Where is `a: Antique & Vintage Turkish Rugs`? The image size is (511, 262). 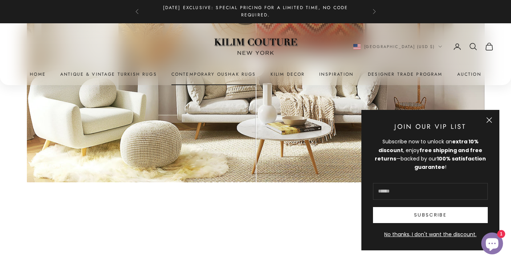 a: Antique & Vintage Turkish Rugs is located at coordinates (109, 75).